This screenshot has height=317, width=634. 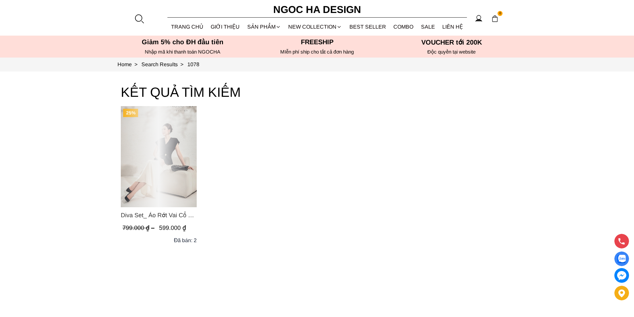 What do you see at coordinates (622, 275) in the screenshot?
I see `a: messenger` at bounding box center [622, 275].